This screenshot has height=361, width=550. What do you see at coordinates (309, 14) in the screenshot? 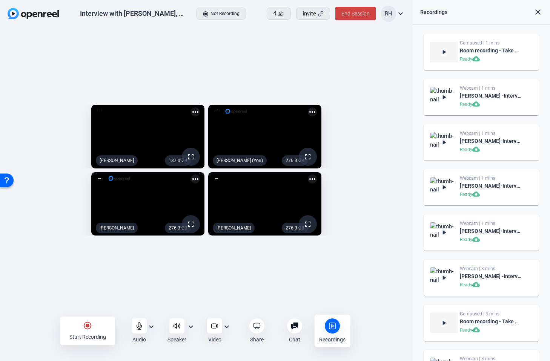
I see `span: Invite` at bounding box center [309, 14].